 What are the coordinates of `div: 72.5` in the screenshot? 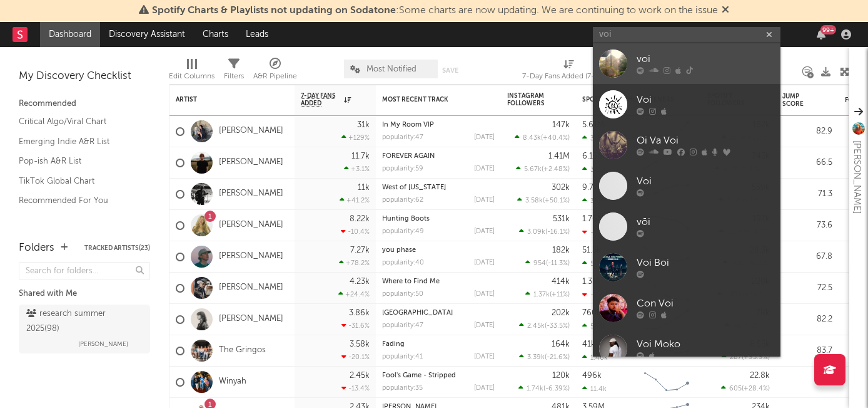 It's located at (808, 288).